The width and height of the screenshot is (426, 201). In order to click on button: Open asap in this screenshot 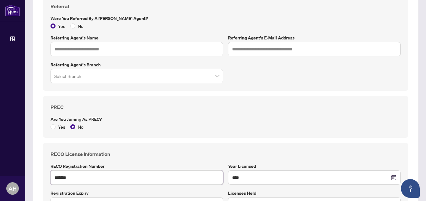, I will do `click(410, 189)`.